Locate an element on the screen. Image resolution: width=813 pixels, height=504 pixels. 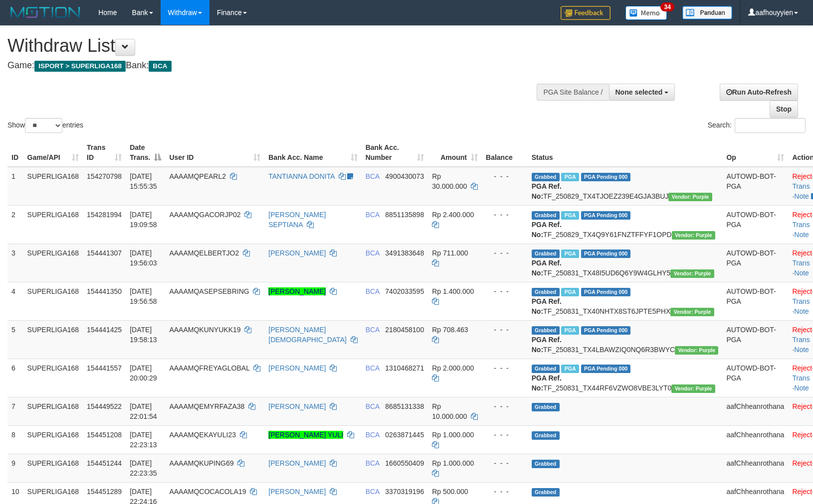
span: Rp 1.400.000 is located at coordinates (453, 291).